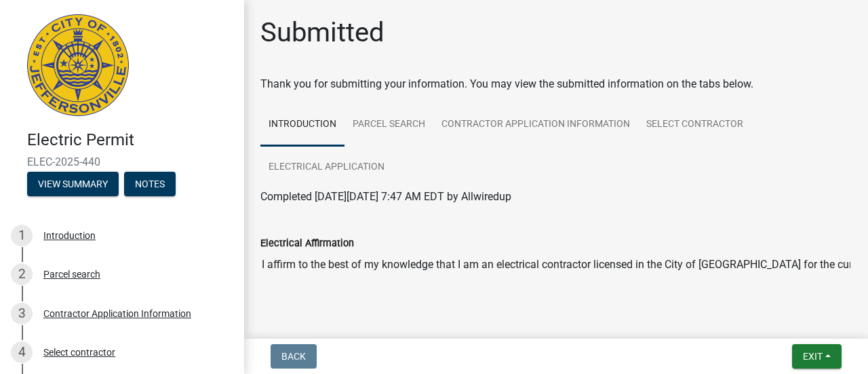  I want to click on a: Contractor Application Information, so click(535, 125).